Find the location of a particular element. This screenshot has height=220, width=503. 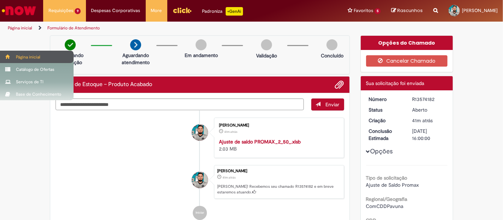

div: 28/09/2025 18:21:50 is located at coordinates (429, 120).